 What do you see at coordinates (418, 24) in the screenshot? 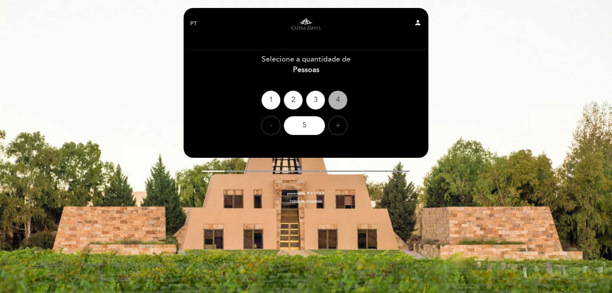
I see `button: person` at bounding box center [418, 24].